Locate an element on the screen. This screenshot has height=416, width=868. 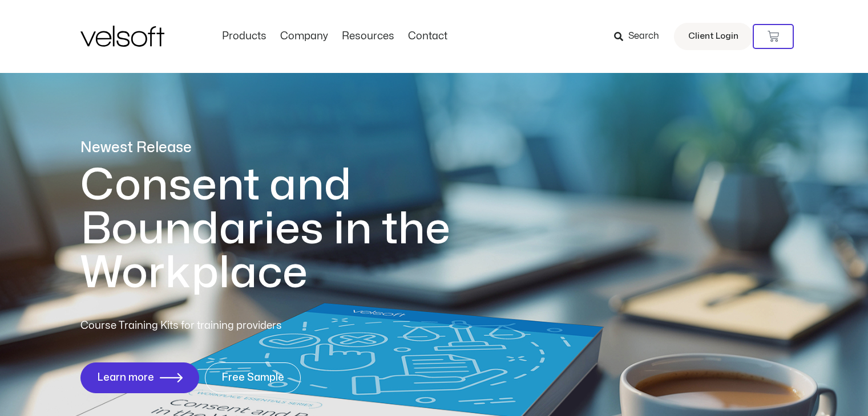
a: Client Login is located at coordinates (713, 37).